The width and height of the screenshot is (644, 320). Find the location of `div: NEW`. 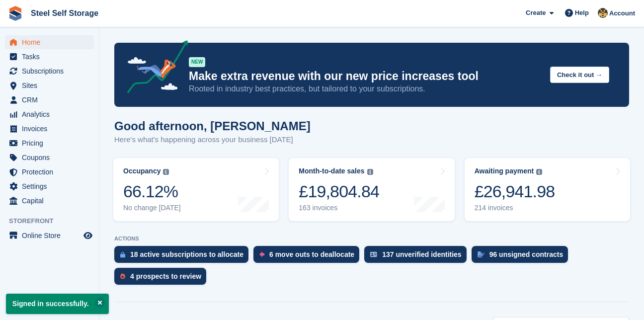

div: NEW is located at coordinates (197, 62).